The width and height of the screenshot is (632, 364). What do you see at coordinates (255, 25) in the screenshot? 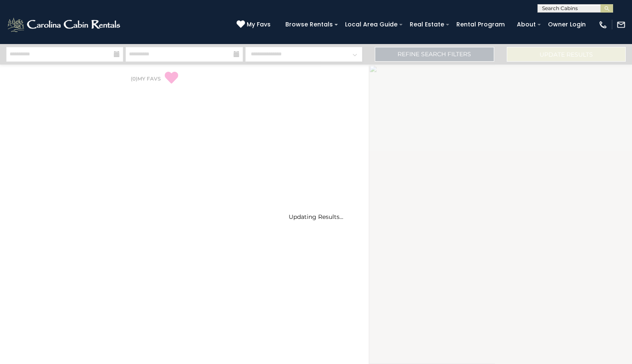
I see `a: My Favs` at bounding box center [255, 25].